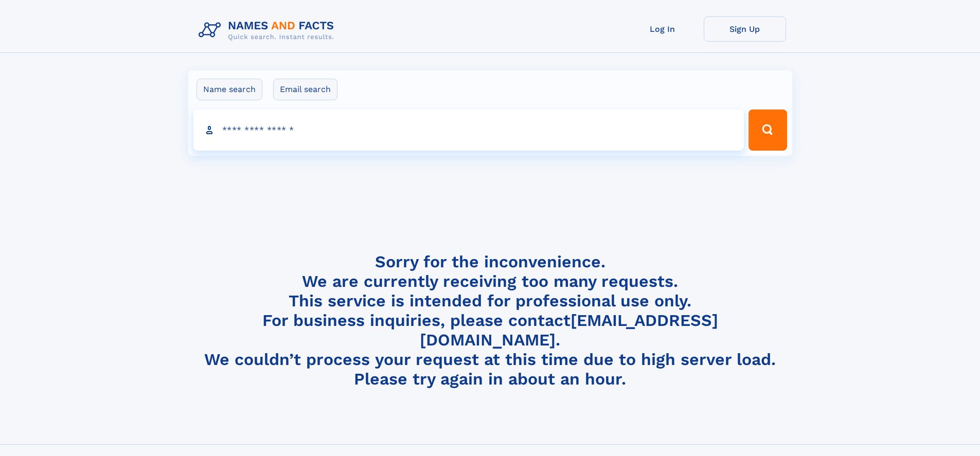  I want to click on h4: Sorry for the inconvenience. We are currently receiving too many requests. This service is intend..., so click(490, 320).